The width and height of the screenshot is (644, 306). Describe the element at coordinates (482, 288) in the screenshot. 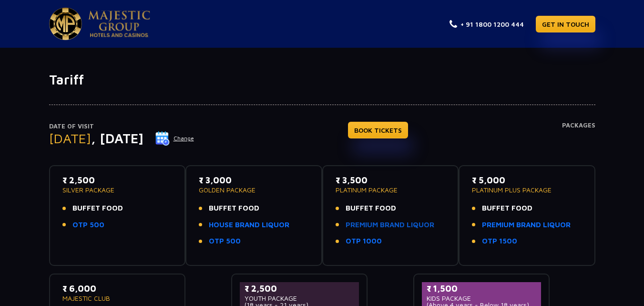

I see `p: ₹ 1,500` at that location.